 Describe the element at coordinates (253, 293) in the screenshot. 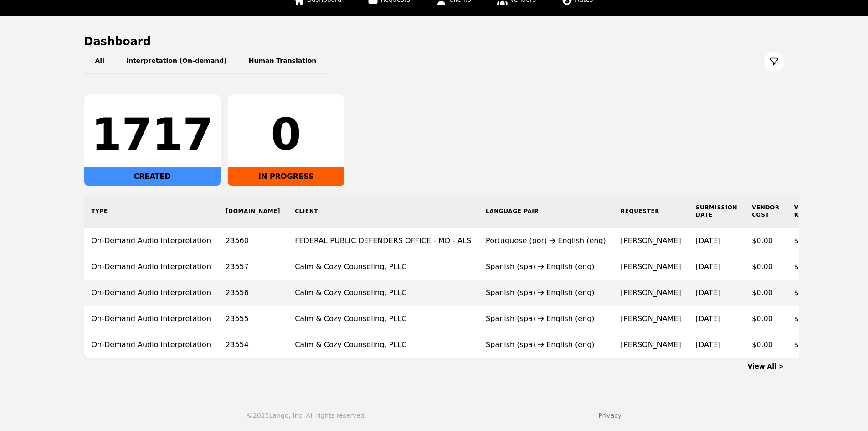

I see `td: 23556` at that location.